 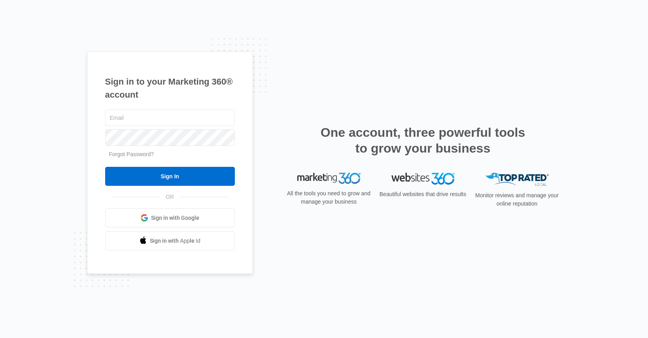 What do you see at coordinates (423, 140) in the screenshot?
I see `h2: One account, three powerful tools to grow your business` at bounding box center [423, 140].